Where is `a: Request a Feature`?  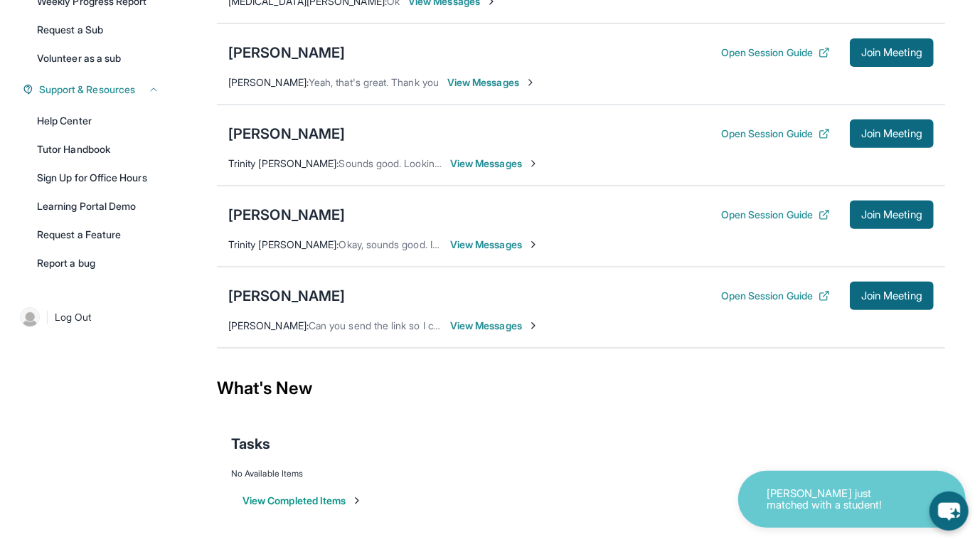
a: Request a Feature is located at coordinates (98, 235).